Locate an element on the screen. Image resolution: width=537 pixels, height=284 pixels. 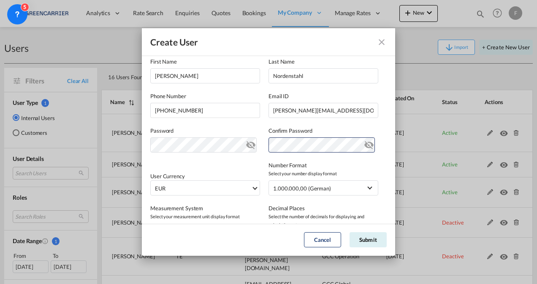
input: Last name is located at coordinates (323, 76).